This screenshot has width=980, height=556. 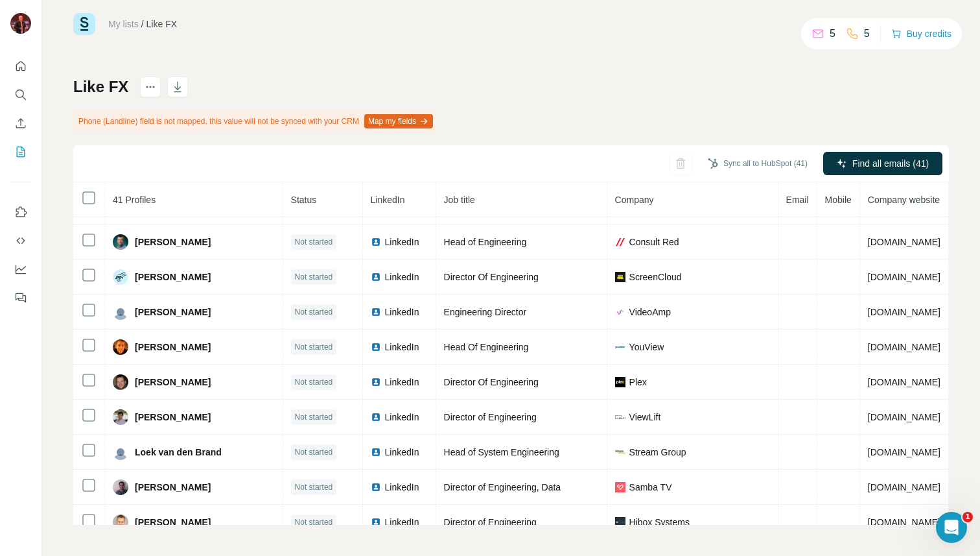 I want to click on div: Like FX, so click(x=161, y=24).